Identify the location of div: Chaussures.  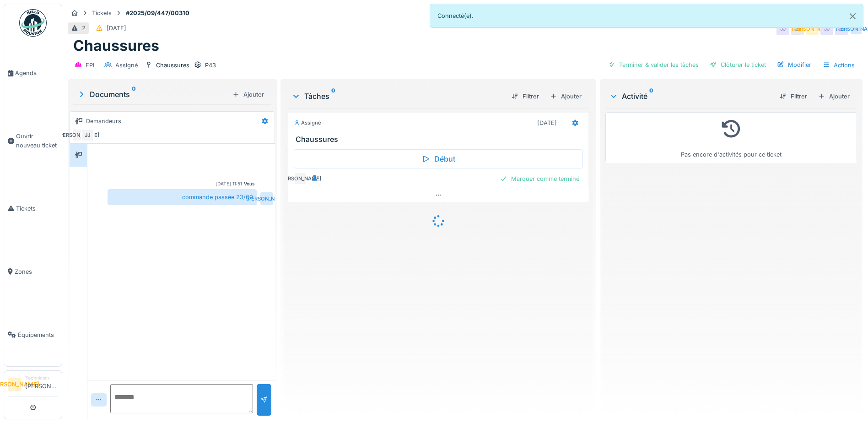
(172, 65).